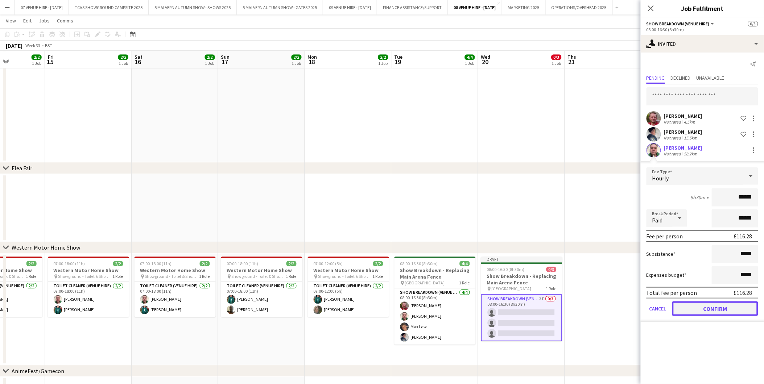  What do you see at coordinates (11, 21) in the screenshot?
I see `span: View` at bounding box center [11, 21].